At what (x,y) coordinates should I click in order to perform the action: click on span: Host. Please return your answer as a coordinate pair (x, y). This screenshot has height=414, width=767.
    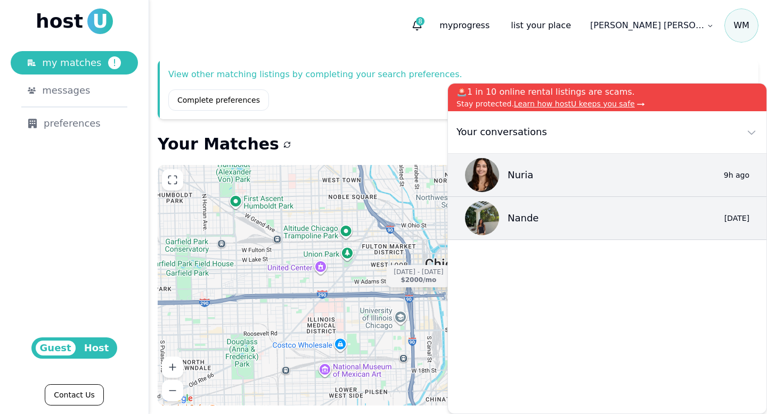
    Looking at the image, I should click on (96, 348).